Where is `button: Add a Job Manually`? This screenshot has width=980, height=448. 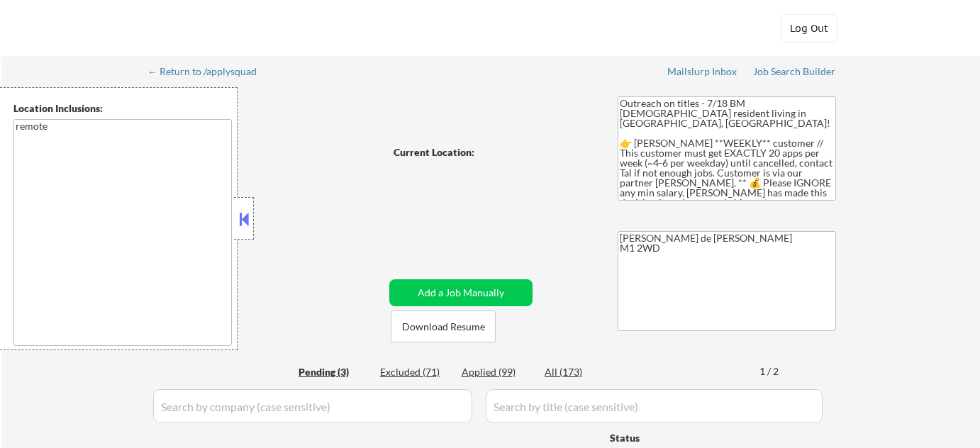 button: Add a Job Manually is located at coordinates (461, 293).